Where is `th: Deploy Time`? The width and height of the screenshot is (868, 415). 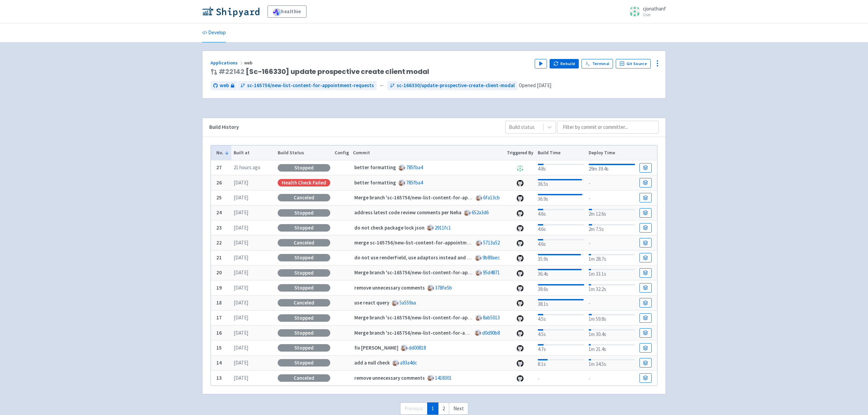 th: Deploy Time is located at coordinates (611, 153).